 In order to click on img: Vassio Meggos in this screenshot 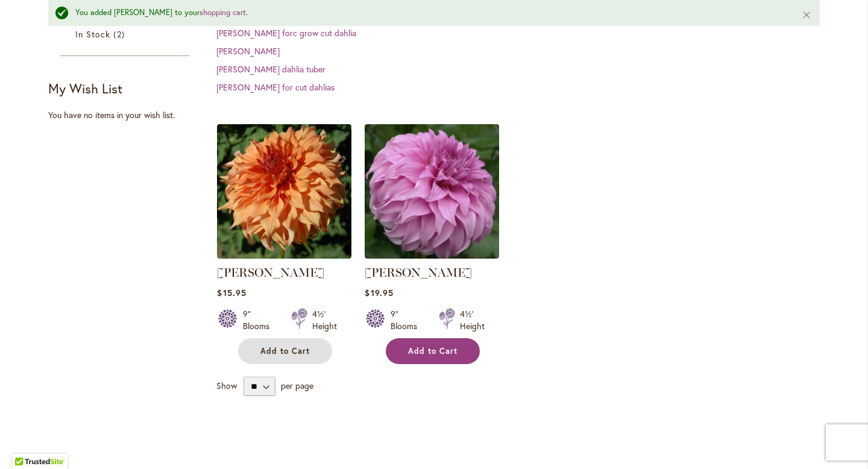, I will do `click(431, 191)`.